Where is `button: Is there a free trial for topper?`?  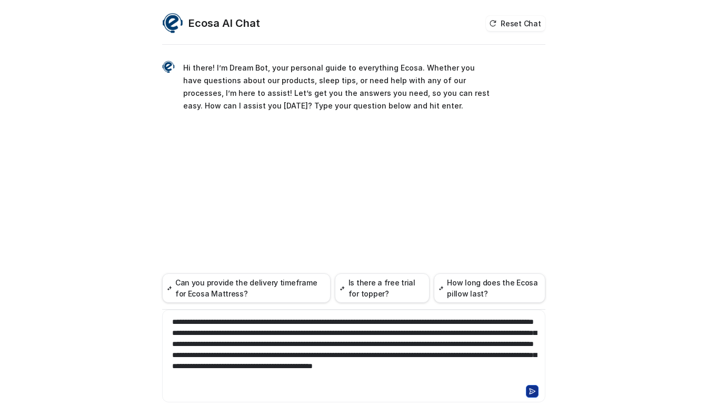 button: Is there a free trial for topper? is located at coordinates (382, 288).